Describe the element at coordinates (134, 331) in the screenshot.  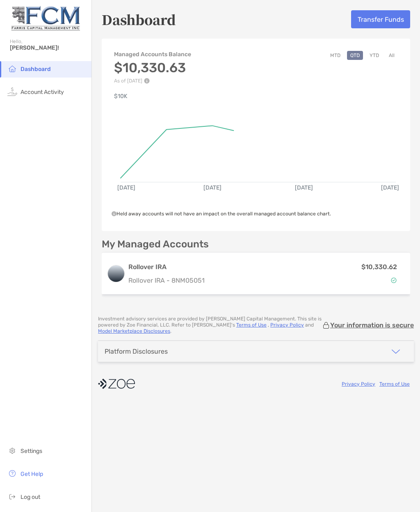
I see `a: Model Marketplace Disclosures` at that location.